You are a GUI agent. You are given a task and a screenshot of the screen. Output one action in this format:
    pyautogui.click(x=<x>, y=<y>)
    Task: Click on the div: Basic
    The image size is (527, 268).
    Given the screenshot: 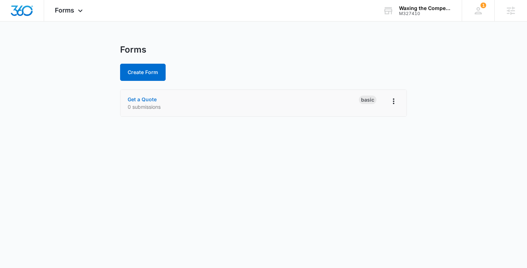 What is the action you would take?
    pyautogui.click(x=367, y=100)
    